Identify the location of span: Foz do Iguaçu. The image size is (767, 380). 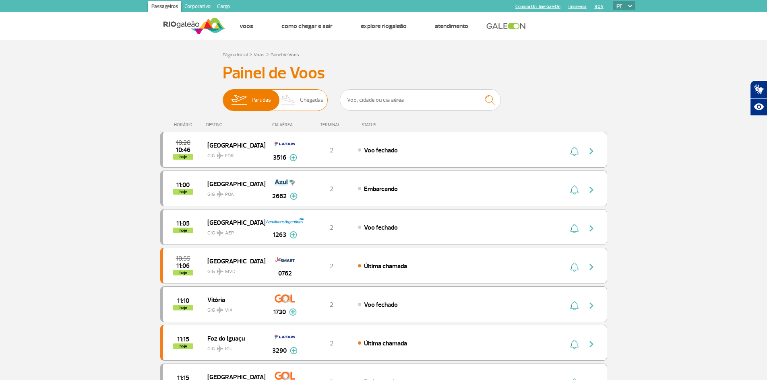
(233, 339).